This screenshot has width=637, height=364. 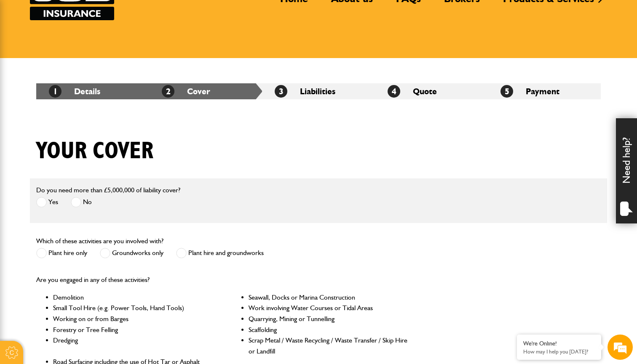 What do you see at coordinates (133, 298) in the screenshot?
I see `li: Demolition` at bounding box center [133, 298].